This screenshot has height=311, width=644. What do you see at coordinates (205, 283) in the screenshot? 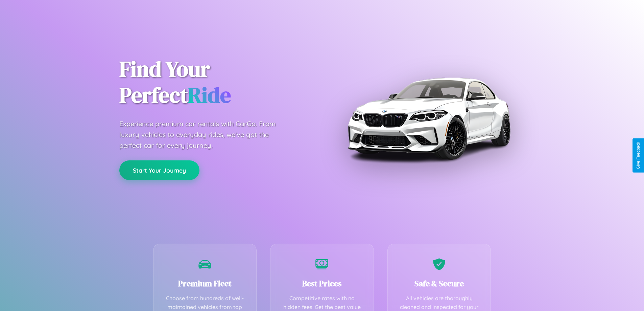
I see `h3: Premium Fleet` at bounding box center [205, 283].